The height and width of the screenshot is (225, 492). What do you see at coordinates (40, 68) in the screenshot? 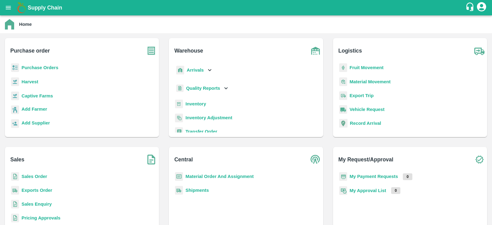
I see `b: Purchase Orders` at bounding box center [40, 68].